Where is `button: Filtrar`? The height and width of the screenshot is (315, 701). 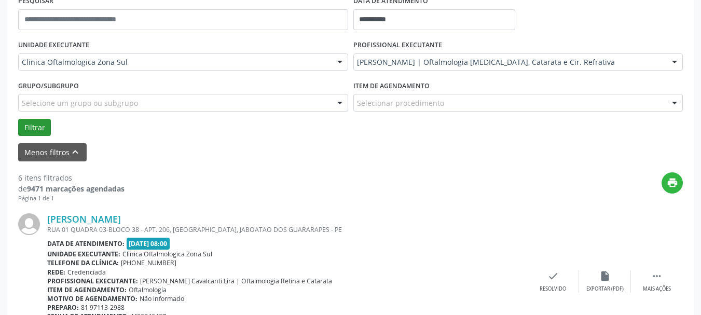
button: Filtrar is located at coordinates (34, 128).